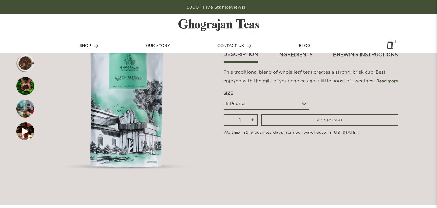  Describe the element at coordinates (266, 93) in the screenshot. I see `div: Size` at that location.